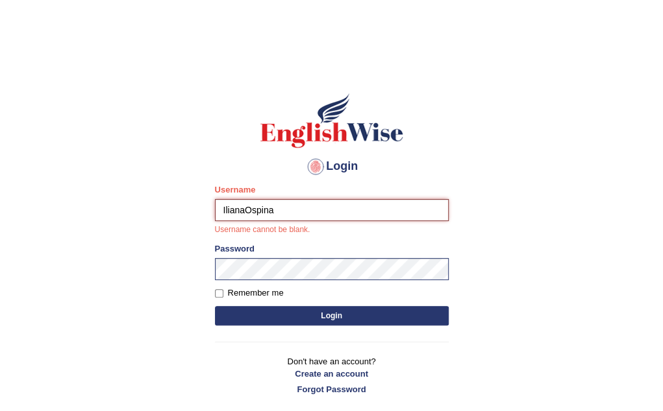 The height and width of the screenshot is (411, 663). What do you see at coordinates (332, 167) in the screenshot?
I see `h4: Login` at bounding box center [332, 167].